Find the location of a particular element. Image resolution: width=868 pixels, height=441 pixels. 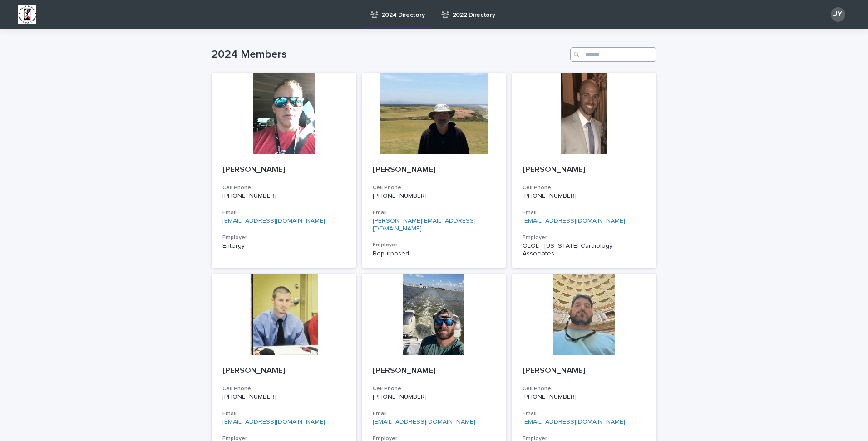

div: JY is located at coordinates (838, 15).